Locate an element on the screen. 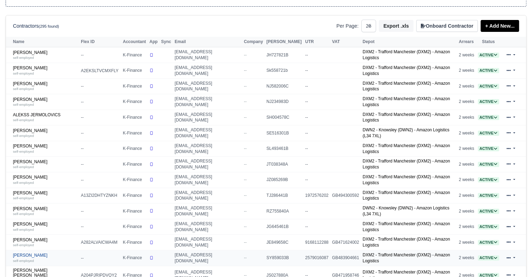 The height and width of the screenshot is (277, 532). label: Per Page: is located at coordinates (347, 26).